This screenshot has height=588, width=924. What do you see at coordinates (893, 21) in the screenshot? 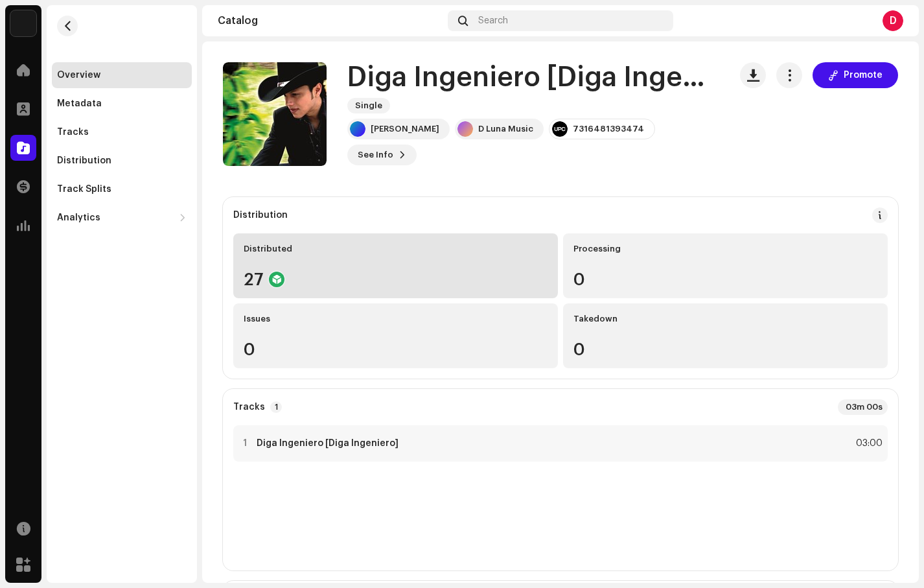
I see `div: D` at bounding box center [893, 21].